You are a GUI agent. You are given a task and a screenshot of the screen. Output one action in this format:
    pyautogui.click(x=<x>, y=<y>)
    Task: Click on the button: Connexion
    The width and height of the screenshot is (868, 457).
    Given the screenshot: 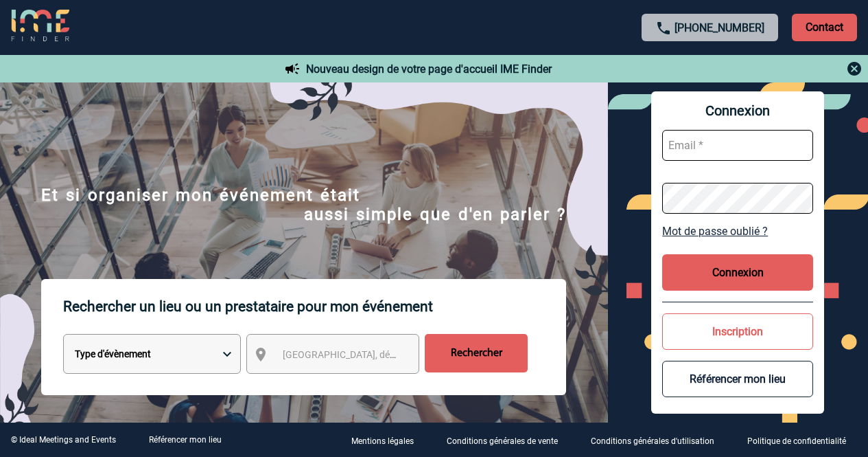 What is the action you would take?
    pyautogui.click(x=738, y=272)
    